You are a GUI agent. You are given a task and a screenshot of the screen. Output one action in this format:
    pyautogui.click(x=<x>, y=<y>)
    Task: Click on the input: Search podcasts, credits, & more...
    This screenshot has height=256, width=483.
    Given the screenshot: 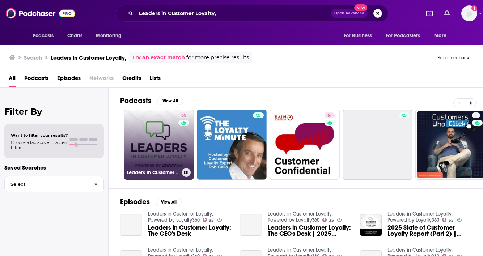 What is the action you would take?
    pyautogui.click(x=233, y=13)
    